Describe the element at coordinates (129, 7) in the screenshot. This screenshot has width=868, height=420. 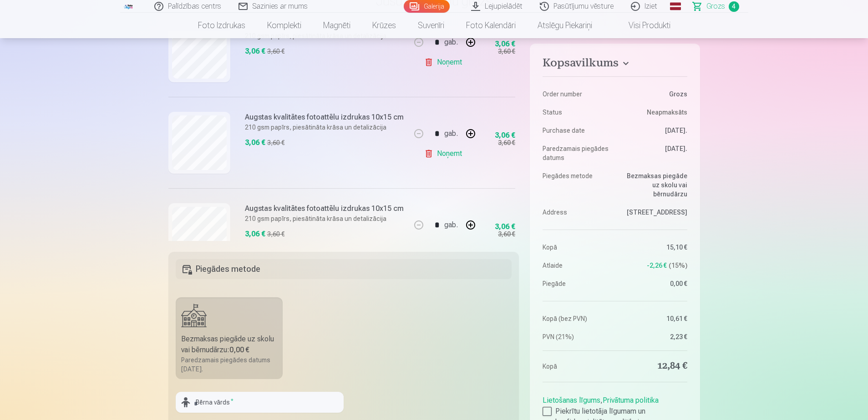
I see `img: /fa1` at that location.